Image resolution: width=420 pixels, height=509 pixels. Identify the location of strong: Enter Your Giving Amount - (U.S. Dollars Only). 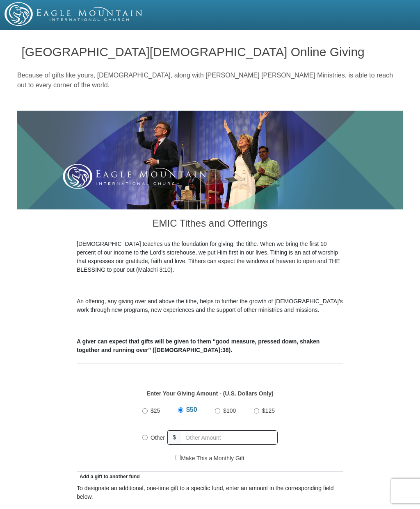
(210, 393).